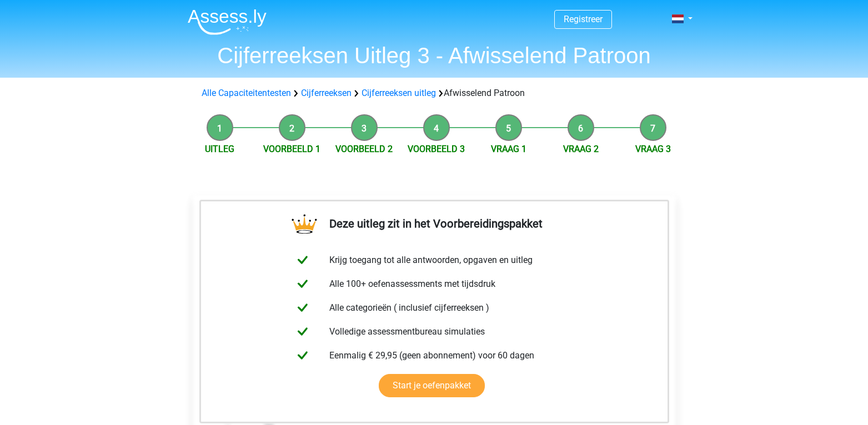 This screenshot has width=868, height=425. I want to click on div: Afwisselend Patroon, so click(434, 94).